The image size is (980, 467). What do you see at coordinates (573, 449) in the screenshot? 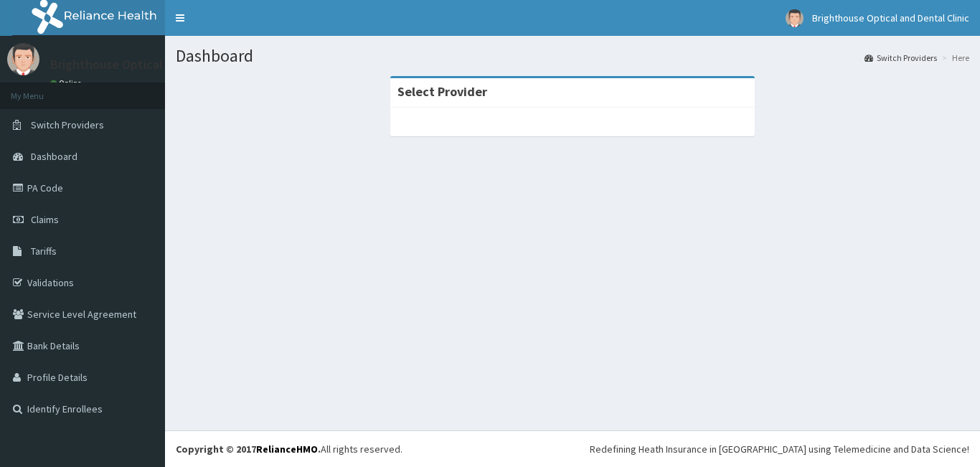
I see `footer: All rights reserved.` at bounding box center [573, 449].